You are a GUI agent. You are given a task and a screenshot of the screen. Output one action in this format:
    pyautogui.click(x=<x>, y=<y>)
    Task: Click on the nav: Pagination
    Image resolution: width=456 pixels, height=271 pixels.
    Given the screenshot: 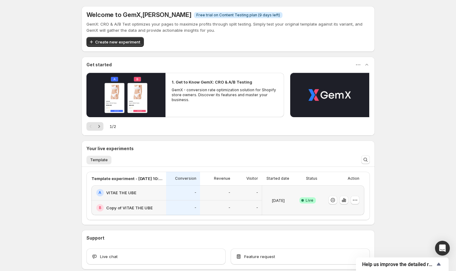 What is the action you would take?
    pyautogui.click(x=95, y=127)
    